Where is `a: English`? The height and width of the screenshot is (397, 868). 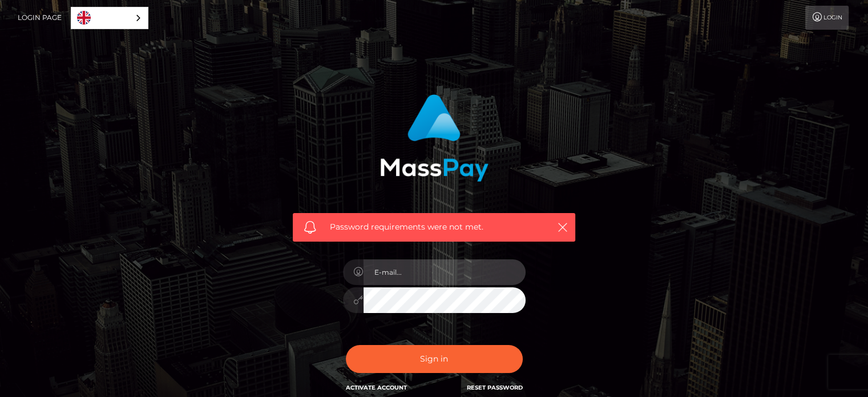
a: English is located at coordinates (110, 18).